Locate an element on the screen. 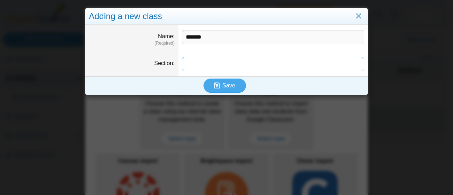  button: Save is located at coordinates (225, 86).